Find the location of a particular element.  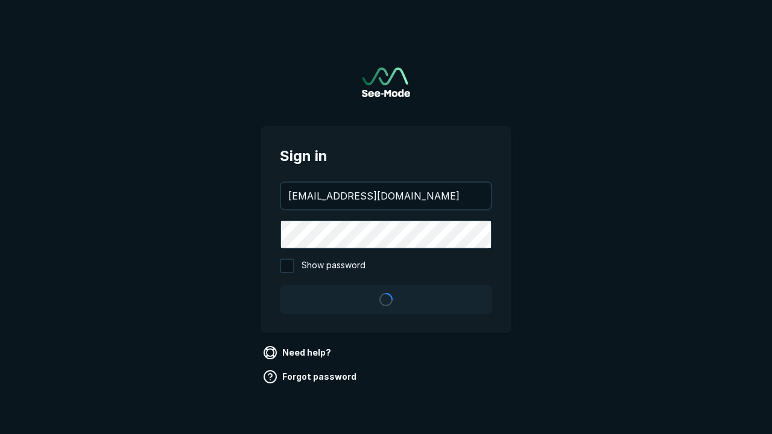

input: your@email.com is located at coordinates (386, 196).